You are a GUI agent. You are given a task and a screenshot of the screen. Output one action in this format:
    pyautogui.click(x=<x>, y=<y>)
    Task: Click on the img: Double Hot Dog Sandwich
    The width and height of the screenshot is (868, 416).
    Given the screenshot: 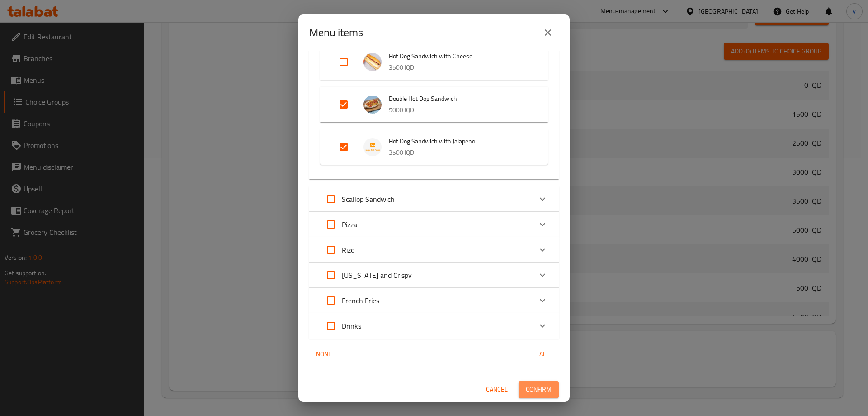 What is the action you would take?
    pyautogui.click(x=372, y=104)
    